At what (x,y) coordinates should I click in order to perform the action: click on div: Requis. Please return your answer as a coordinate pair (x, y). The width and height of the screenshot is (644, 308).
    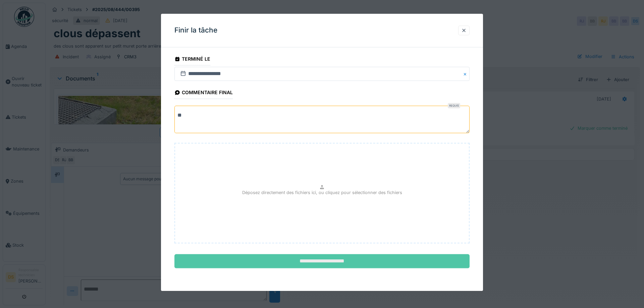
    Looking at the image, I should click on (454, 106).